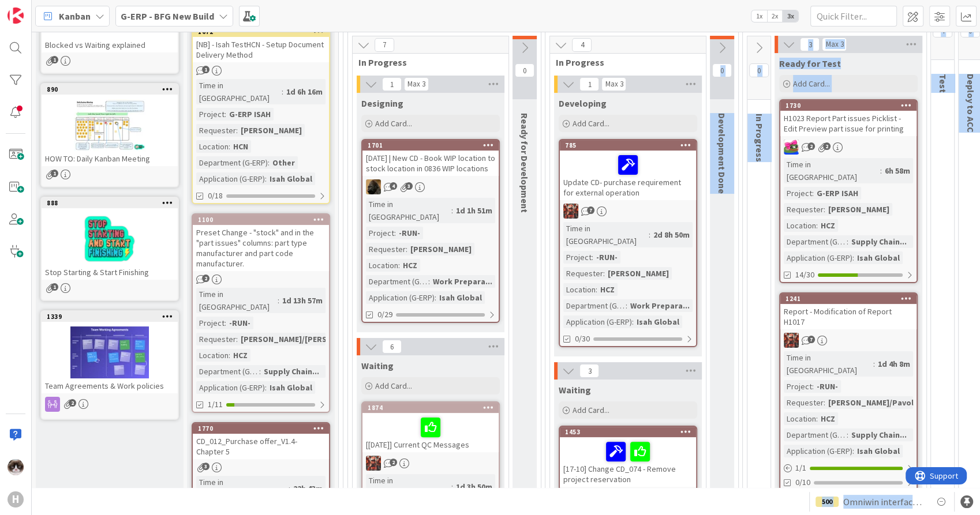 The image size is (980, 515). What do you see at coordinates (109, 159) in the screenshot?
I see `div: HOW TO: Daily Kanban Meeting` at bounding box center [109, 159].